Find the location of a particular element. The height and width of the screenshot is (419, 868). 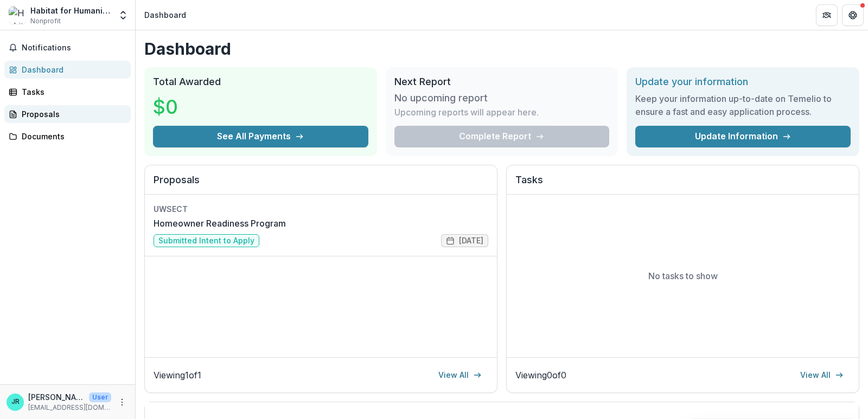

a: Homeowner Readiness Program is located at coordinates (220, 223).